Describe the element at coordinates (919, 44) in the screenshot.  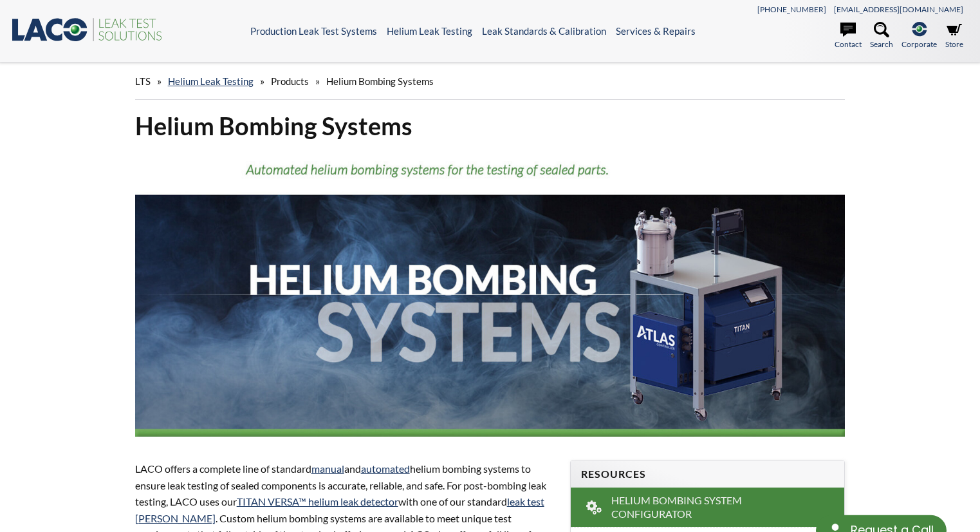
I see `span: Corporate` at that location.